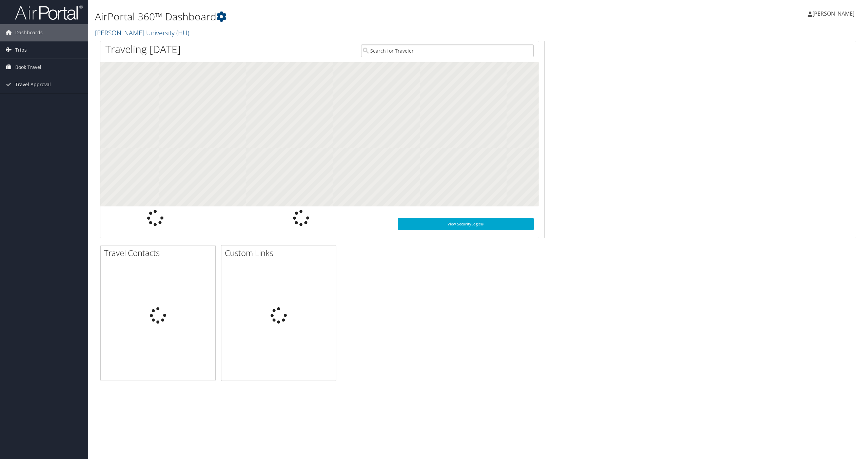 The image size is (868, 459). What do you see at coordinates (465, 224) in the screenshot?
I see `a: View SecurityLogic®` at bounding box center [465, 224].